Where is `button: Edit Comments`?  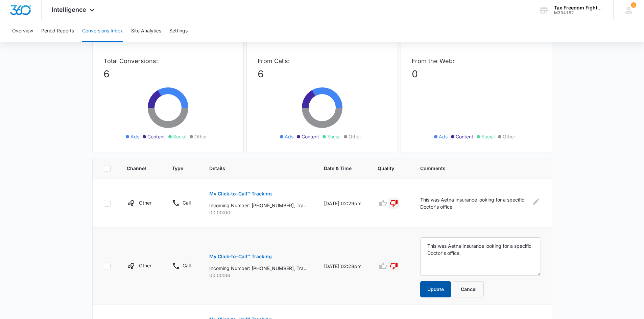 button: Edit Comments is located at coordinates (536, 202).